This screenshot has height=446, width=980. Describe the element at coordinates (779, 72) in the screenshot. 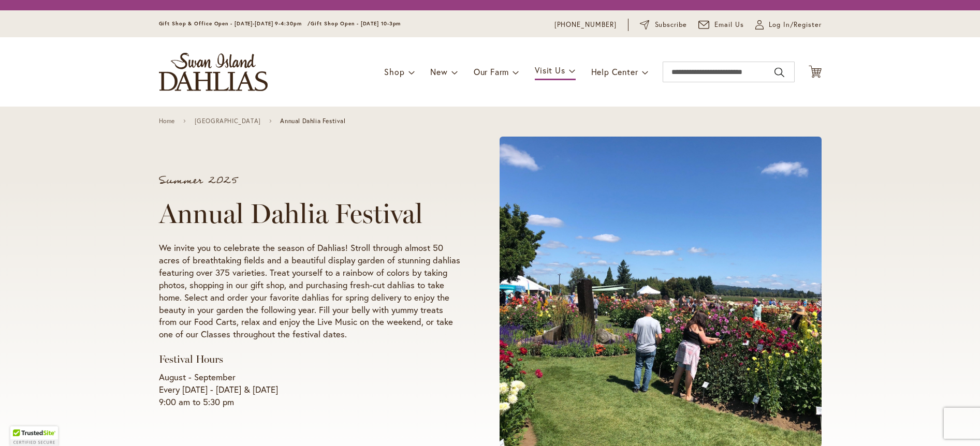

I see `button: Search` at that location.